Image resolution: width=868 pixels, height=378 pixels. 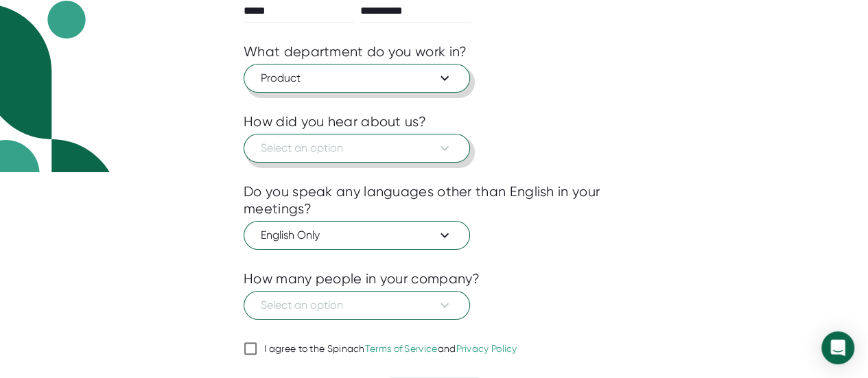 What do you see at coordinates (486, 349) in the screenshot?
I see `a: Privacy Policy` at bounding box center [486, 349].